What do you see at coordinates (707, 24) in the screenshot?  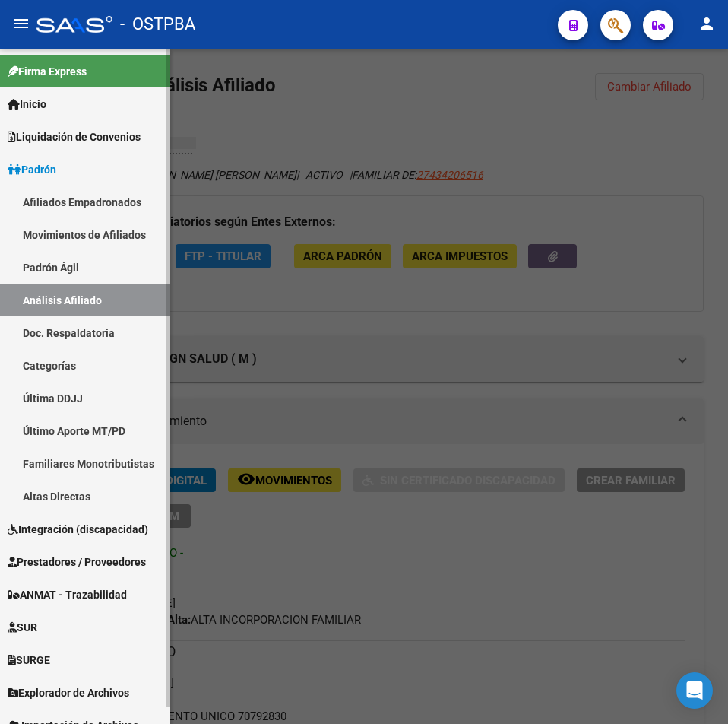 I see `mat-icon: person` at bounding box center [707, 24].